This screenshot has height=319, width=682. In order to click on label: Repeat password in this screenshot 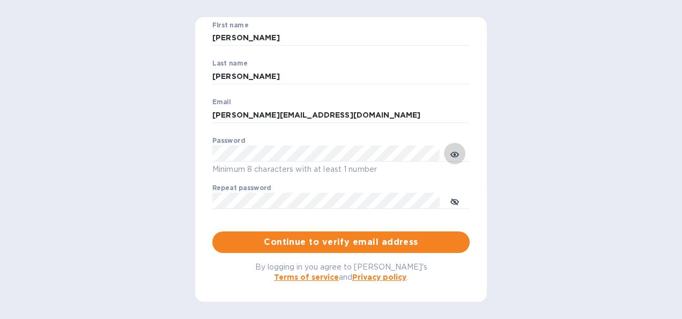, I will do `click(242, 188)`.